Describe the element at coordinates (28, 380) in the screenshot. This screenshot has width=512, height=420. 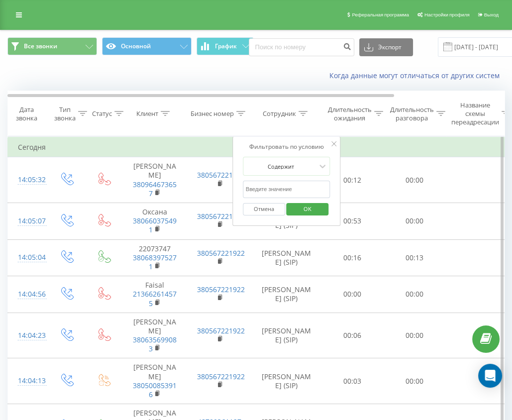
I see `div: 14:04:13` at that location.